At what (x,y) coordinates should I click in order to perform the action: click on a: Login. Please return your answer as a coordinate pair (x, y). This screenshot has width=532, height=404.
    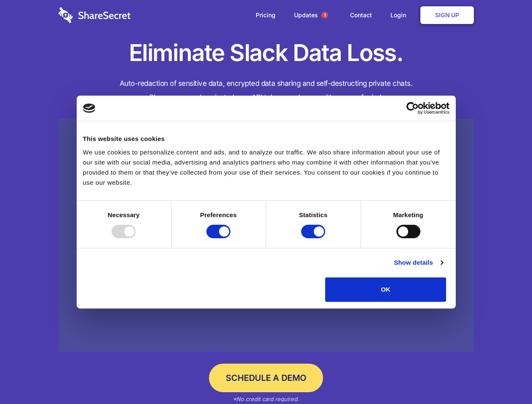
    Looking at the image, I should click on (400, 15).